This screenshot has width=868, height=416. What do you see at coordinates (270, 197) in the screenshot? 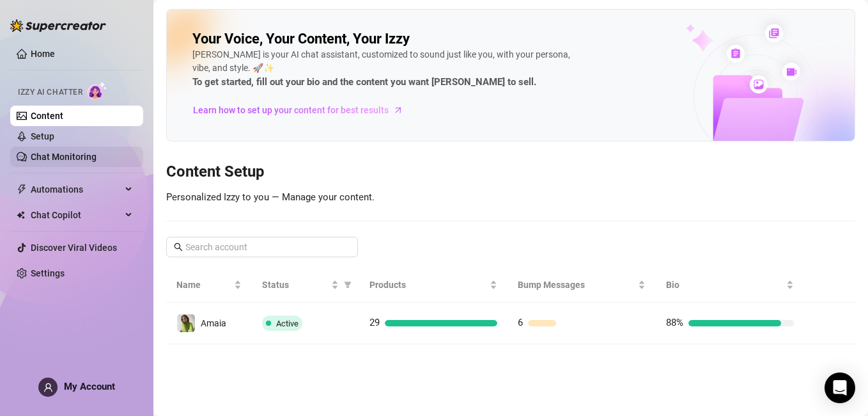
I see `span: Personalized Izzy to you — Manage your content.` at bounding box center [270, 197].